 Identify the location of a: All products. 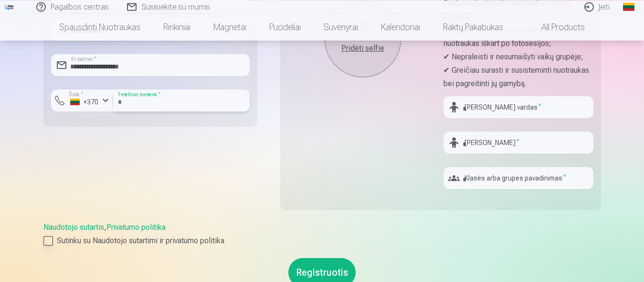
(555, 27).